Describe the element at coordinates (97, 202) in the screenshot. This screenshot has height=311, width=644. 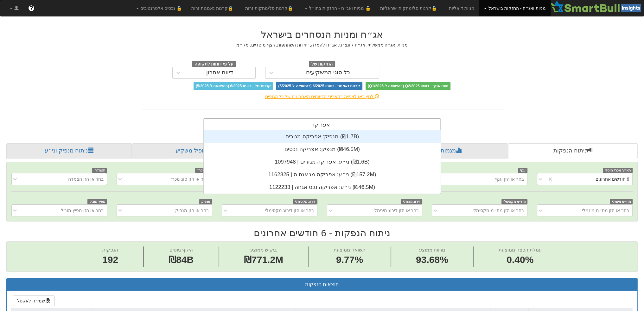
I see `span: מפיץ מוביל` at that location.